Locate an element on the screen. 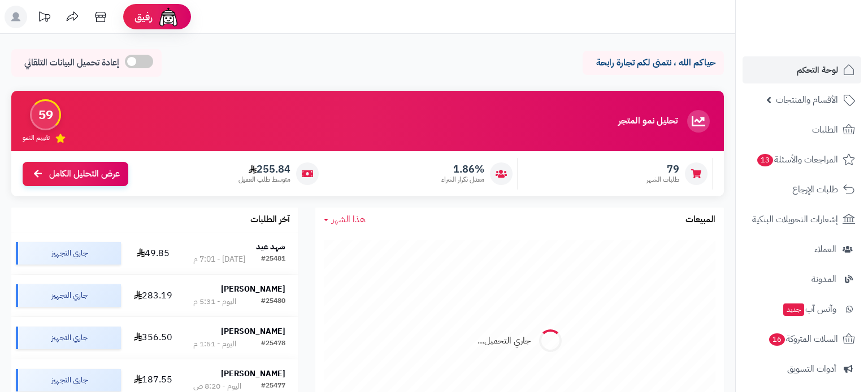 The height and width of the screenshot is (392, 868). span: 255.84 is located at coordinates (265, 170).